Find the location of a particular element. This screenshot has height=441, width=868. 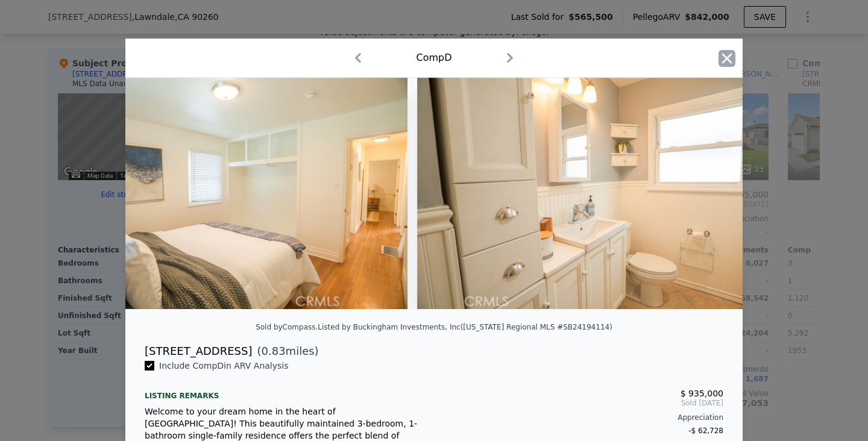

span: Include Comp D in ARV Analysis is located at coordinates (223, 366).